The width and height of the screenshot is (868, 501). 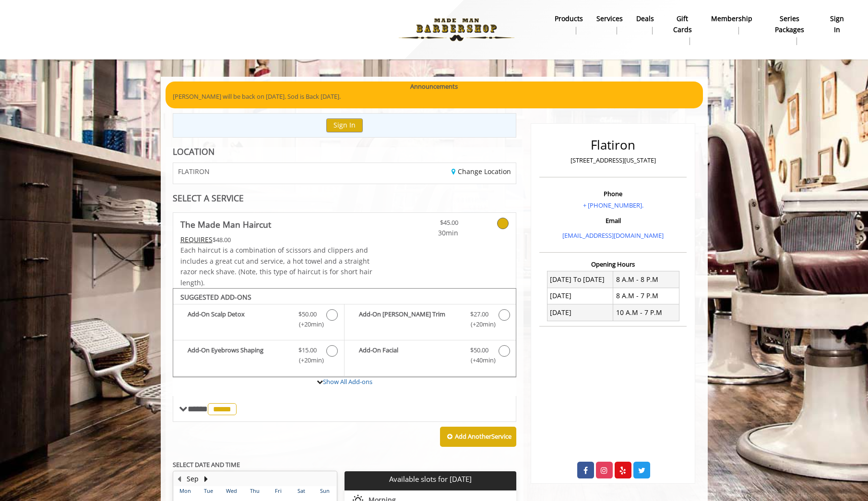 I want to click on a: Series packagesSeries packages, so click(x=790, y=30).